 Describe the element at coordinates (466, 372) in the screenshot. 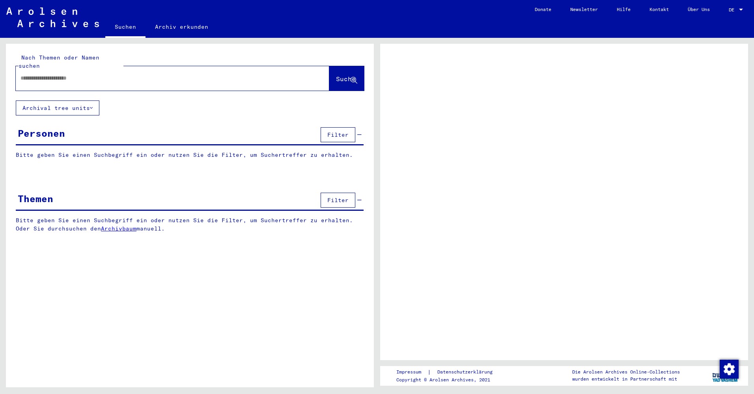

I see `a: Datenschutzerklärung` at that location.